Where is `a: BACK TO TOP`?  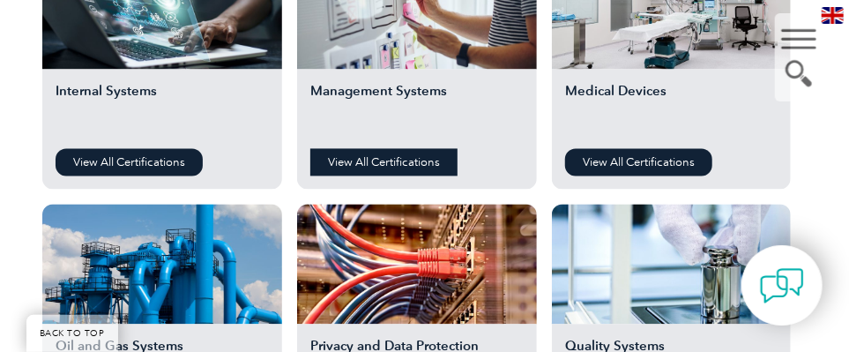
a: BACK TO TOP is located at coordinates (72, 333).